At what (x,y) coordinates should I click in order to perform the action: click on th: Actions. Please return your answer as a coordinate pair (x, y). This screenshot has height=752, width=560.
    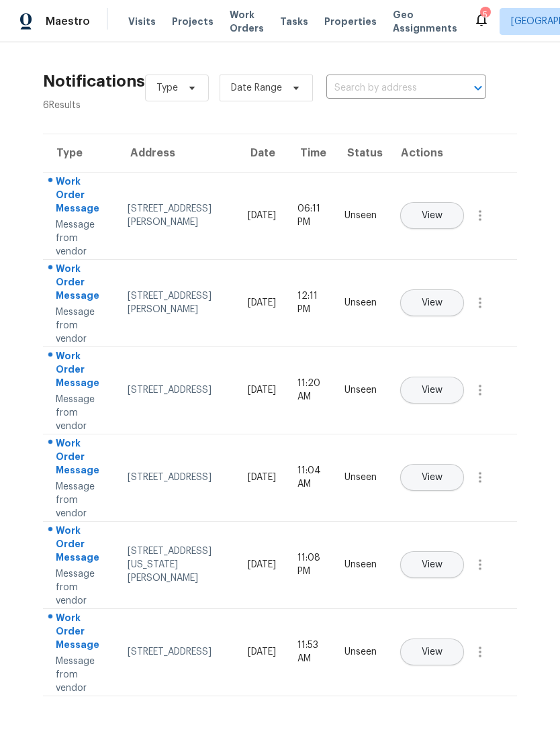
    Looking at the image, I should click on (452, 153).